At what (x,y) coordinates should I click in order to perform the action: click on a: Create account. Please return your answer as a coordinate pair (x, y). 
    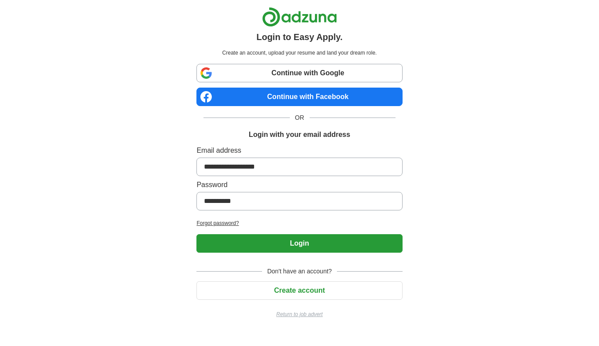
    Looking at the image, I should click on (299, 290).